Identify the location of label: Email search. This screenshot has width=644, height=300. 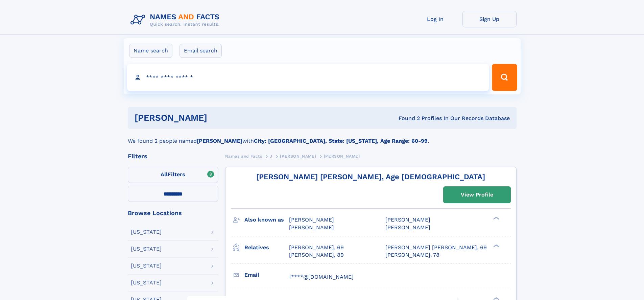
(201, 51).